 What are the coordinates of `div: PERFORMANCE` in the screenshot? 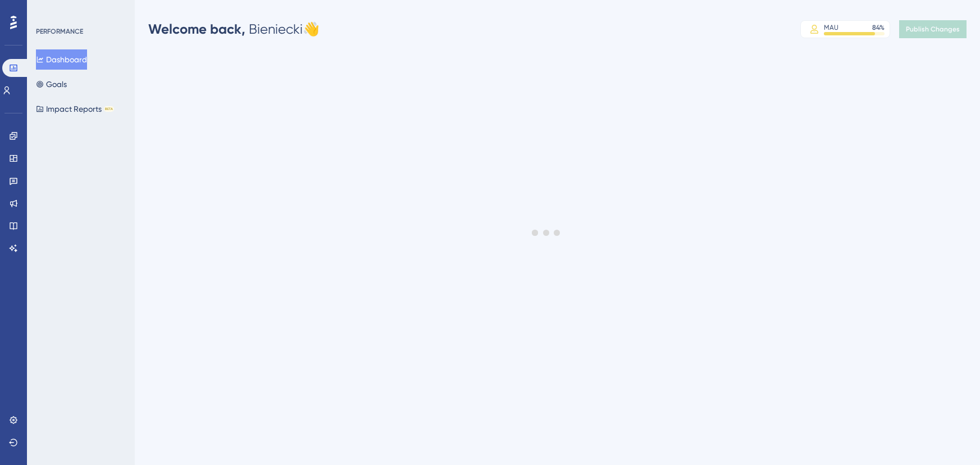 It's located at (59, 31).